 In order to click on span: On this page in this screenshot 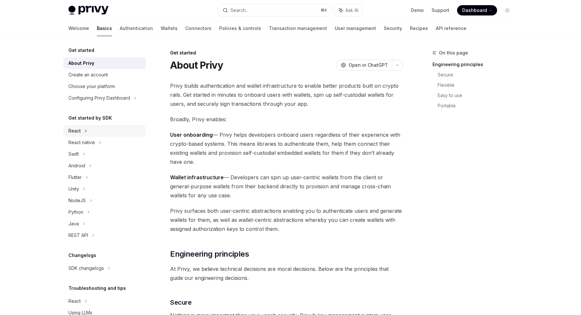, I will do `click(453, 53)`.